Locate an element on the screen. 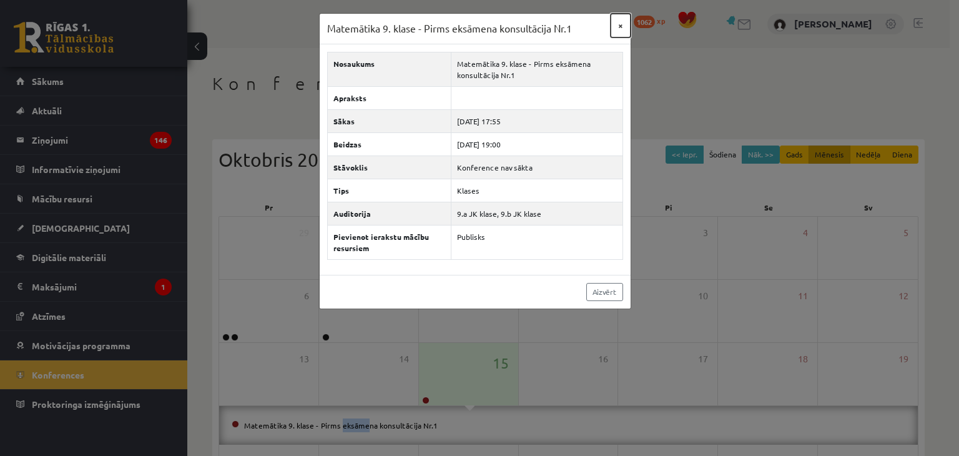 The image size is (959, 456). td: 9.a JK klase, 9.b JK klase is located at coordinates (537, 213).